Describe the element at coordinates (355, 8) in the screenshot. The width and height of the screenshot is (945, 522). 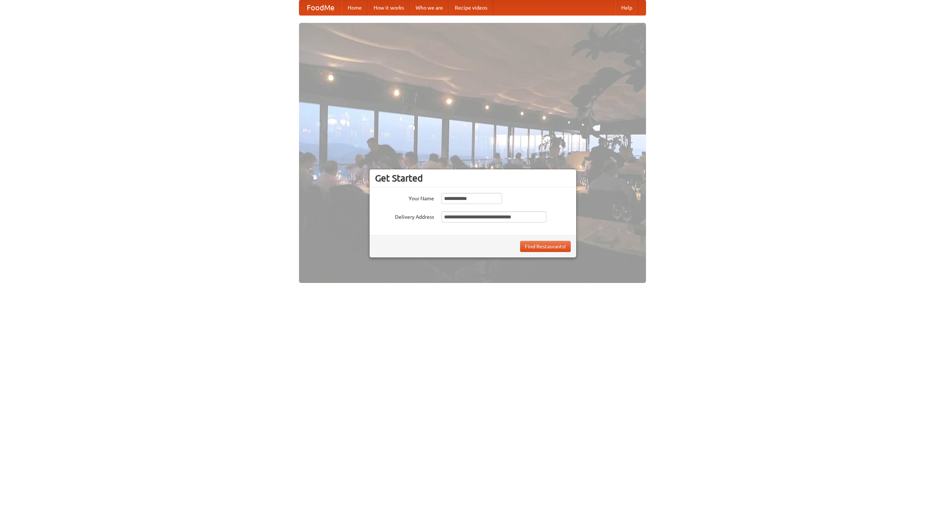
I see `a: Home` at that location.